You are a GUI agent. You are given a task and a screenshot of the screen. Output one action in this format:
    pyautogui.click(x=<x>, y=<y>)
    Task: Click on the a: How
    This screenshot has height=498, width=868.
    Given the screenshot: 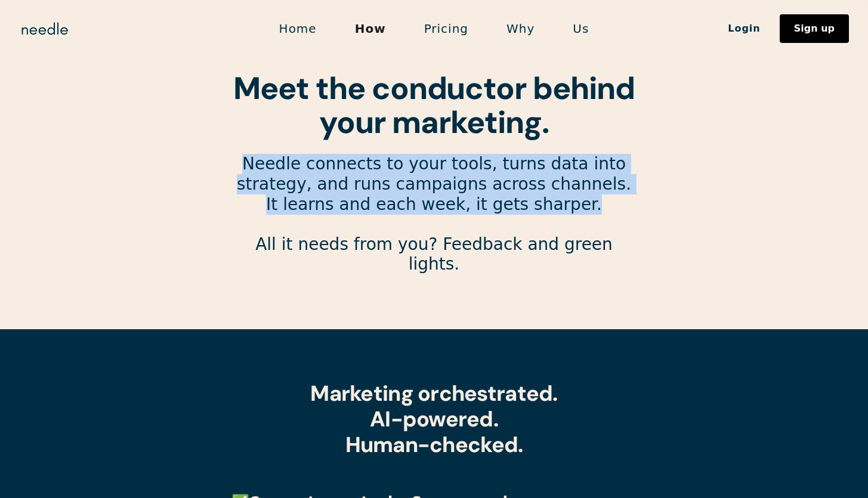 What is the action you would take?
    pyautogui.click(x=370, y=29)
    